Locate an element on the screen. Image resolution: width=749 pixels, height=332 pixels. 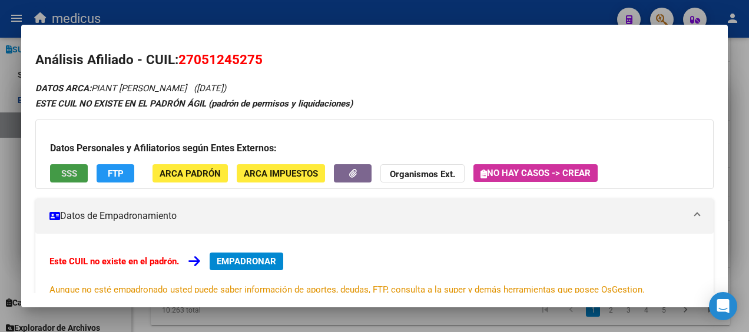
span: ARCA Padrón is located at coordinates (190, 174).